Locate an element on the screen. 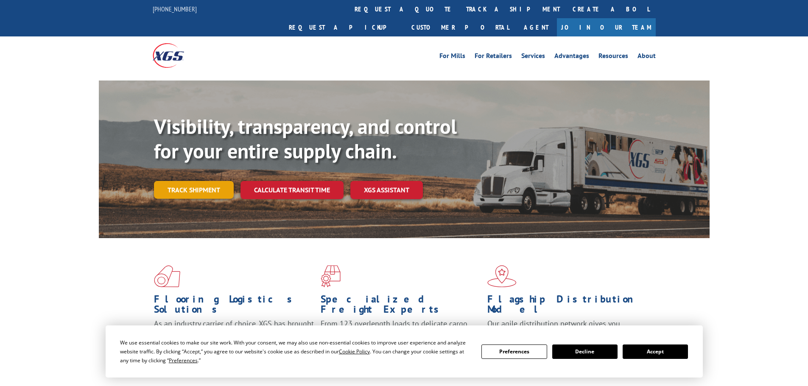  a: Agent is located at coordinates (536, 27).